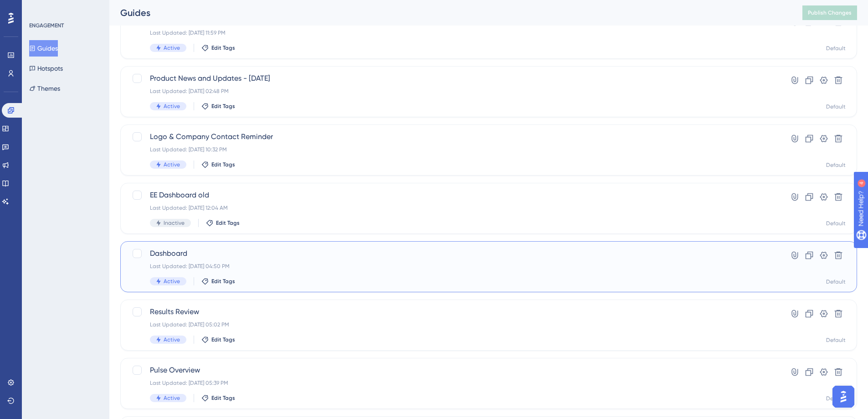 The width and height of the screenshot is (868, 419). I want to click on span: EE Dashboard old, so click(452, 195).